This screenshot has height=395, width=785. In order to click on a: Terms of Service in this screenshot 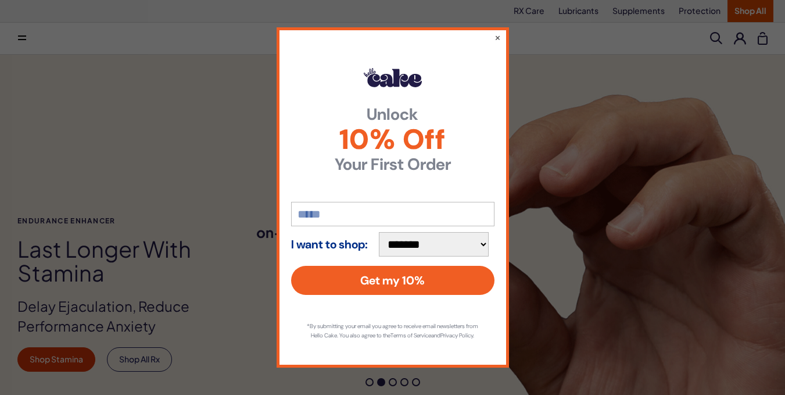, I will do `click(411, 335)`.